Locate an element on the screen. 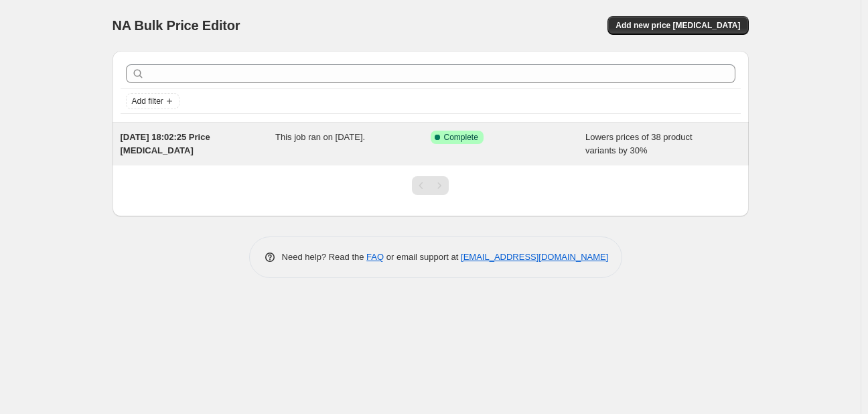  button: Add filter is located at coordinates (152, 101).